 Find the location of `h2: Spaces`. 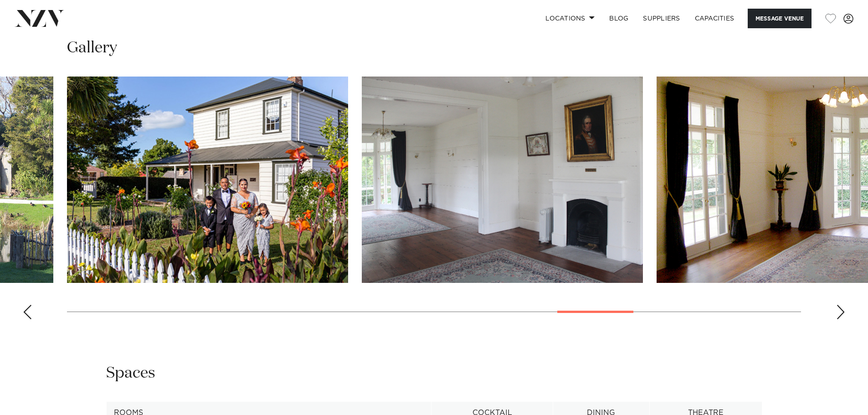

h2: Spaces is located at coordinates (131, 373).